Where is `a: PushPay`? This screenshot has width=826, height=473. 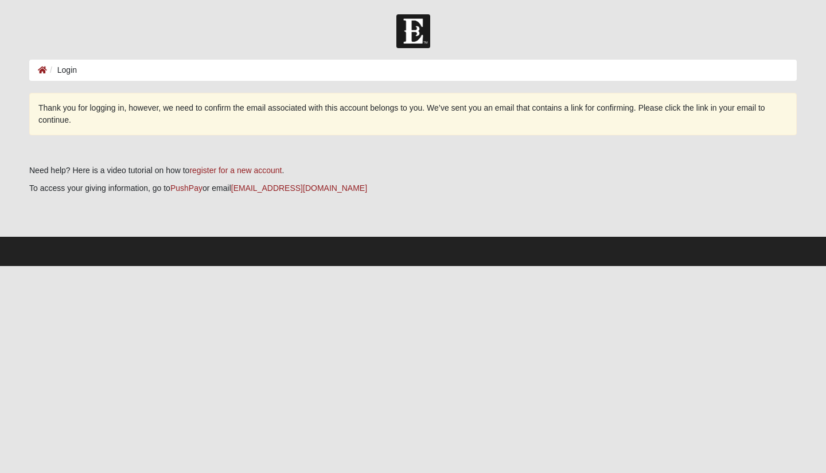
a: PushPay is located at coordinates (186, 188).